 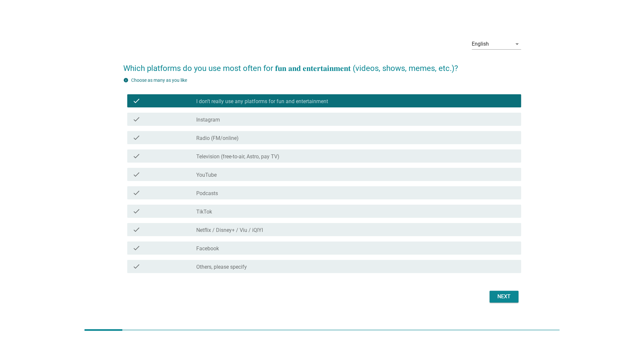 I want to click on label: Others, please specify, so click(x=221, y=267).